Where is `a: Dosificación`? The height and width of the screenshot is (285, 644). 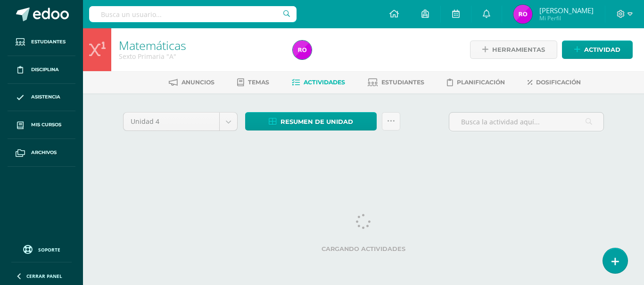
a: Dosificación is located at coordinates (554, 83).